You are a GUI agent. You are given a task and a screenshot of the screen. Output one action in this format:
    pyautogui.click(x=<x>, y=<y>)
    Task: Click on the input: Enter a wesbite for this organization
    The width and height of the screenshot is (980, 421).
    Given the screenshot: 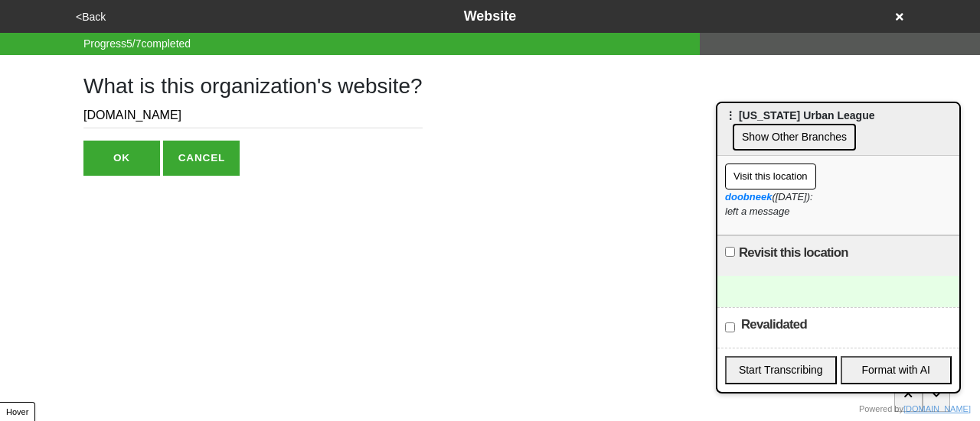 What is the action you would take?
    pyautogui.click(x=252, y=115)
    